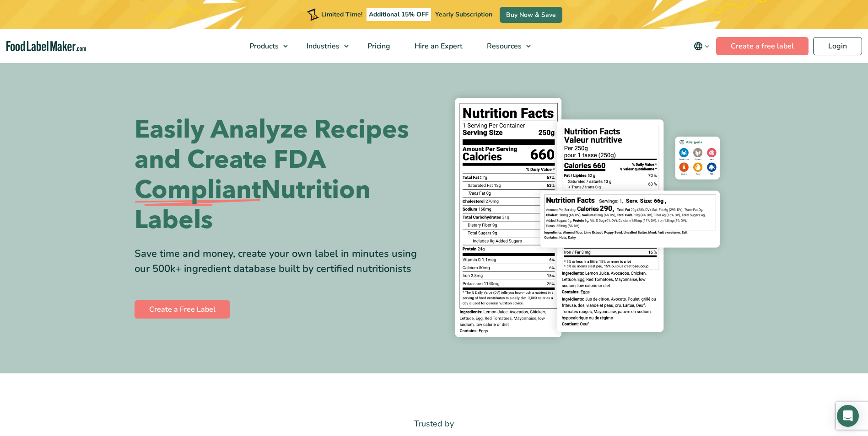 The height and width of the screenshot is (436, 868). I want to click on a: Login, so click(837, 46).